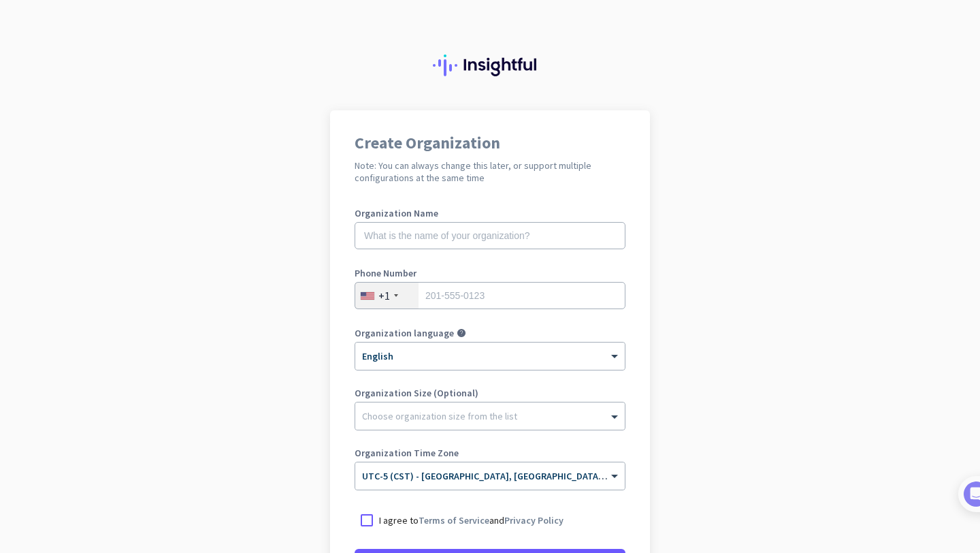  What do you see at coordinates (384, 295) in the screenshot?
I see `div: +1` at bounding box center [384, 295].